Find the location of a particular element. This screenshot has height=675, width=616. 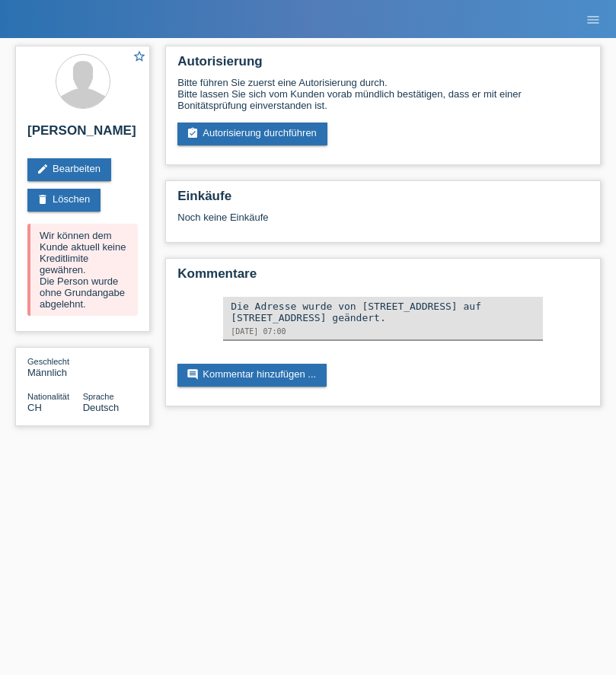

h2: Kommentare is located at coordinates (383, 278).